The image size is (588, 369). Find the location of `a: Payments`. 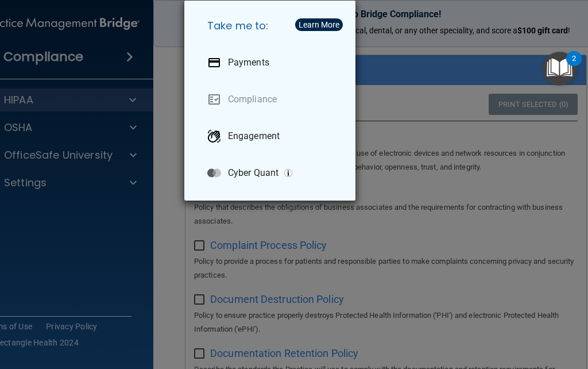

a: Payments is located at coordinates (272, 63).